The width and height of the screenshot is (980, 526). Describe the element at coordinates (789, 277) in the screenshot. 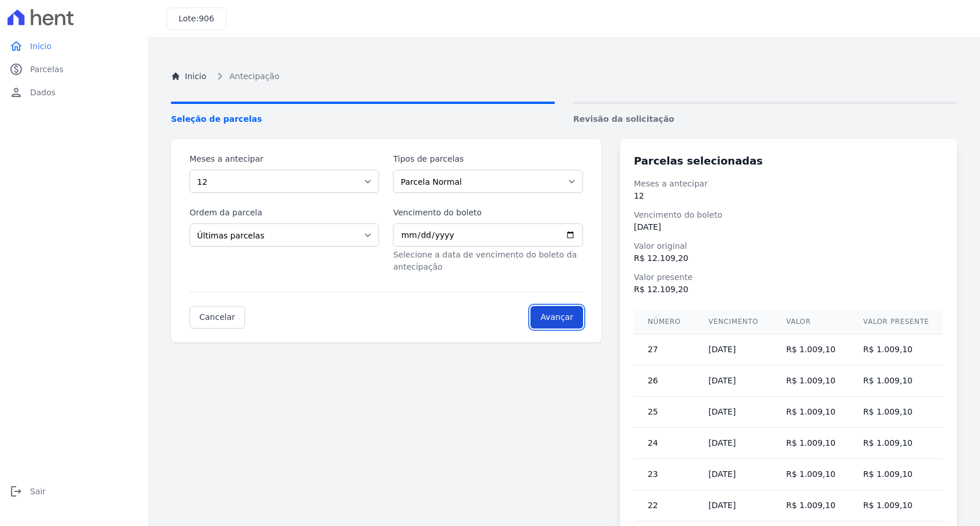

I see `dt: Valor presente` at that location.